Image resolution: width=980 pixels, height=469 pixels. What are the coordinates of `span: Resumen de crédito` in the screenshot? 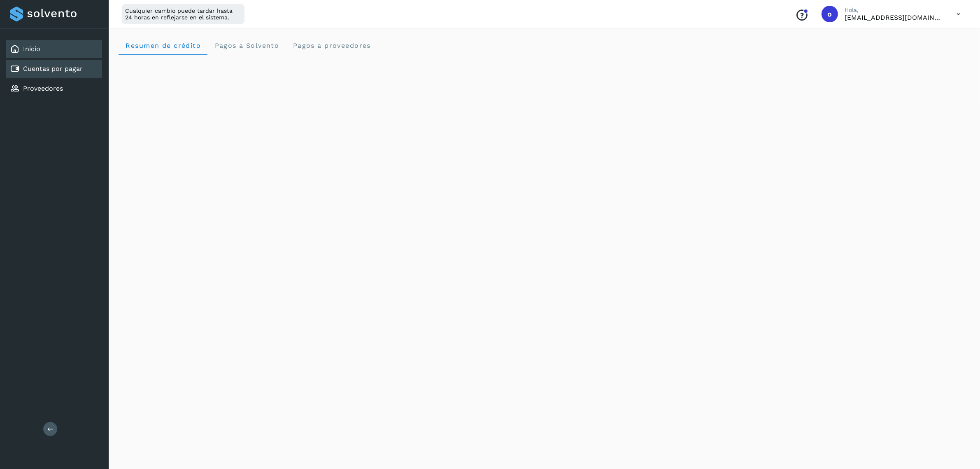 It's located at (163, 45).